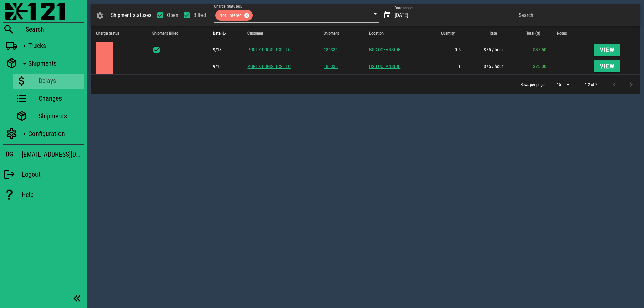 This screenshot has height=308, width=644. What do you see at coordinates (256, 33) in the screenshot?
I see `span: Customer` at bounding box center [256, 33].